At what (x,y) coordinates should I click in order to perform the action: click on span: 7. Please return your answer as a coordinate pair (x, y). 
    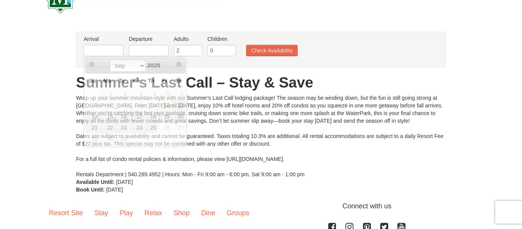
    Looking at the image, I should click on (92, 106).